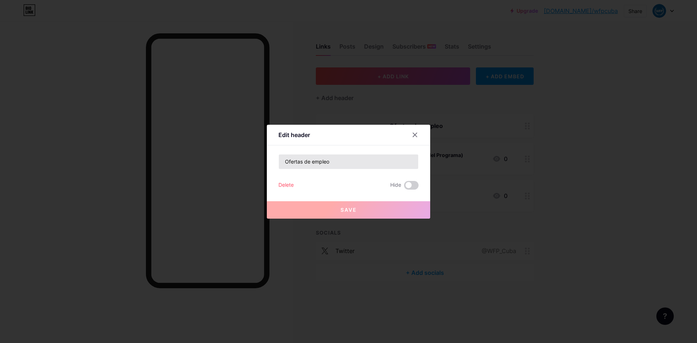 The height and width of the screenshot is (343, 697). What do you see at coordinates (348, 210) in the screenshot?
I see `button: Save` at bounding box center [348, 210].